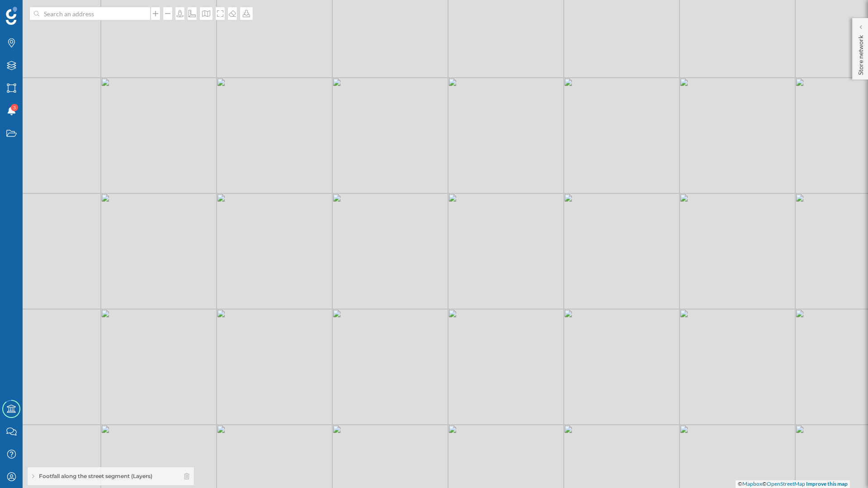  Describe the element at coordinates (35, 10) in the screenshot. I see `span: Support` at that location.